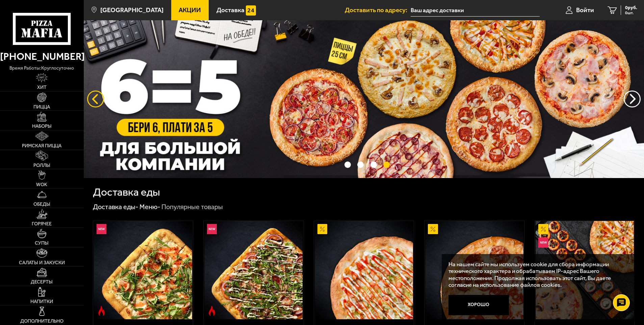 The image size is (644, 325). Describe the element at coordinates (474, 10) in the screenshot. I see `input: Ваш адрес доставки` at that location.